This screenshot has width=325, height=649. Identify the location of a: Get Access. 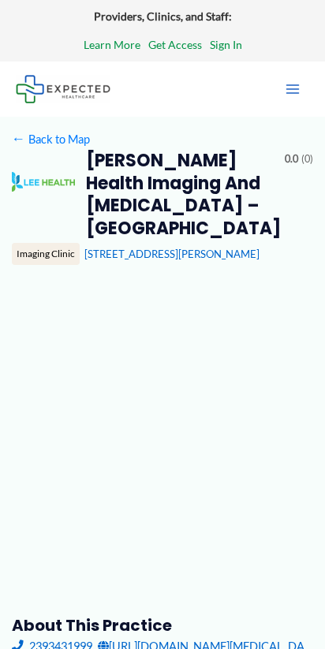
(175, 45).